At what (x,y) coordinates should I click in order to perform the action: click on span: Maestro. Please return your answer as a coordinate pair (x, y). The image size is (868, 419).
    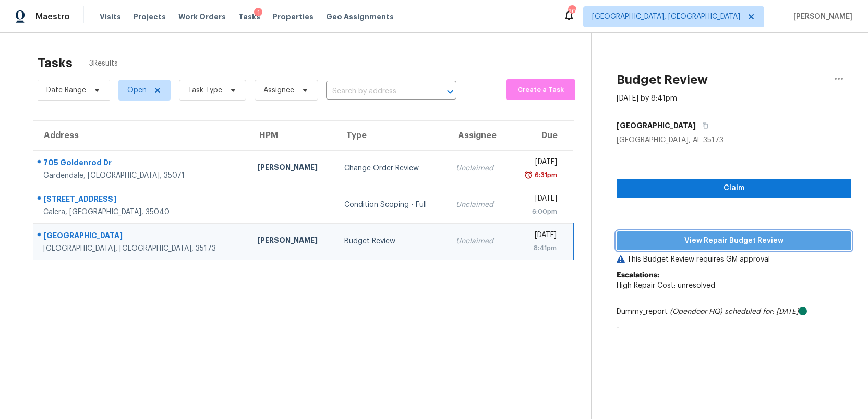
    Looking at the image, I should click on (53, 16).